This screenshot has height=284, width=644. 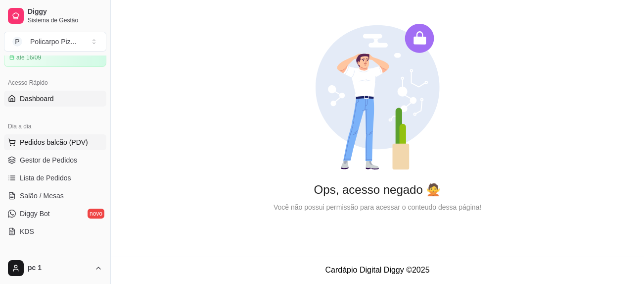 What do you see at coordinates (55, 98) in the screenshot?
I see `a: Dashboard` at bounding box center [55, 98].